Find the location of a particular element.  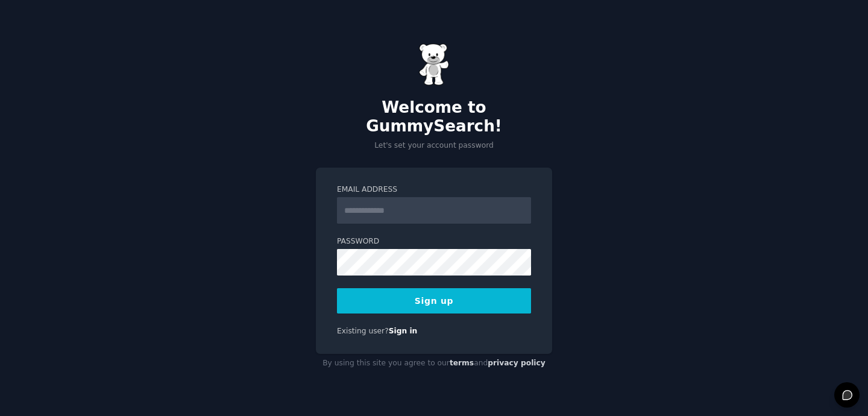

a: terms is located at coordinates (462, 363).